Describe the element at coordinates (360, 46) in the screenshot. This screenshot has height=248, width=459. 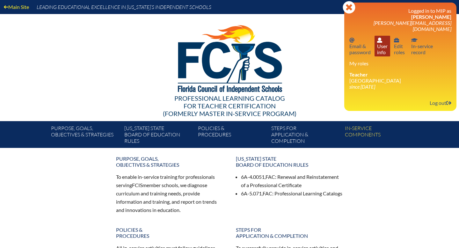
I see `a: Email passwordEmail &password` at that location.